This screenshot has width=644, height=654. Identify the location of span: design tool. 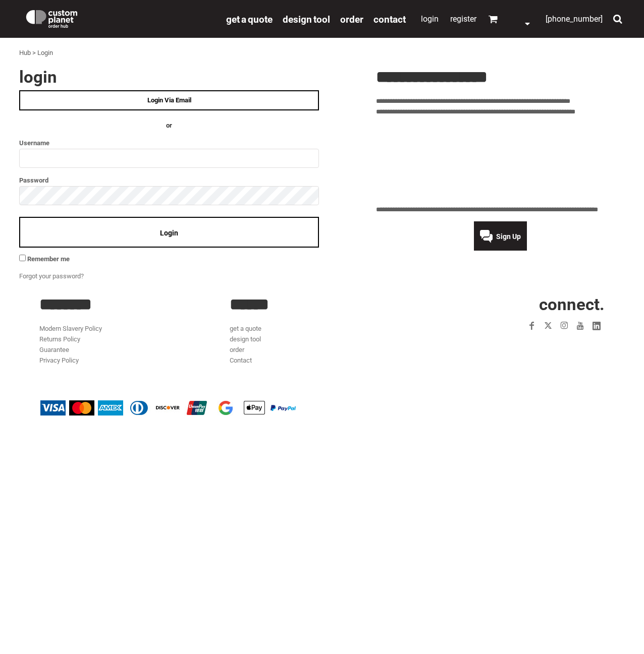
(306, 19).